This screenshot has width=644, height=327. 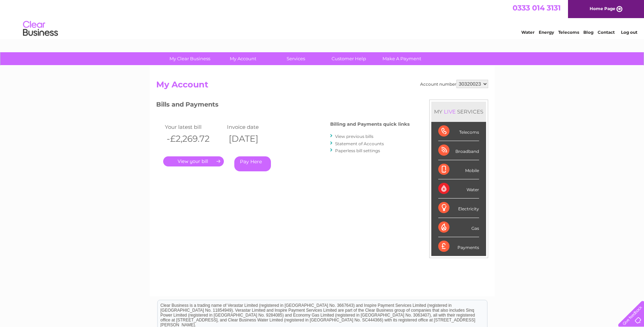 I want to click on a: Contact, so click(x=606, y=32).